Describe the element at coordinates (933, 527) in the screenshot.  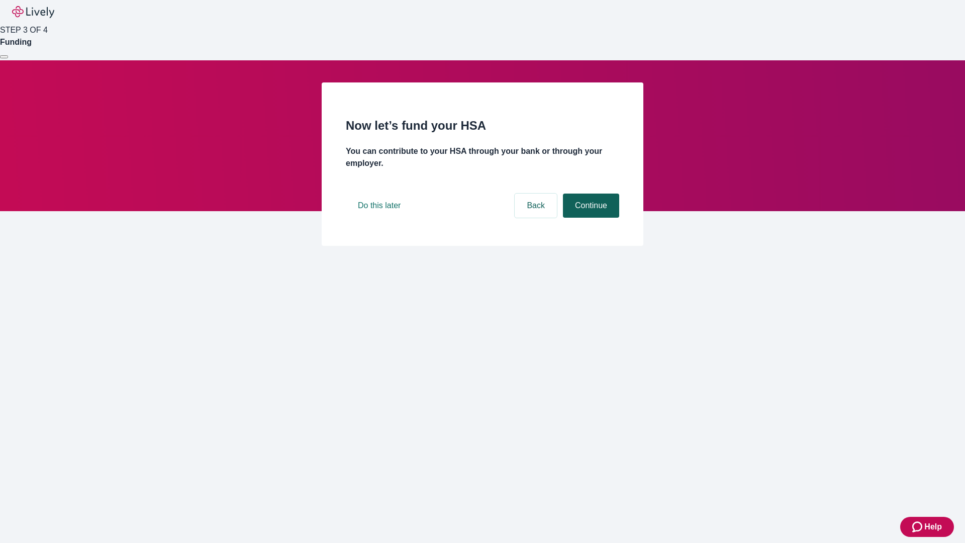
I see `span: Help` at that location.